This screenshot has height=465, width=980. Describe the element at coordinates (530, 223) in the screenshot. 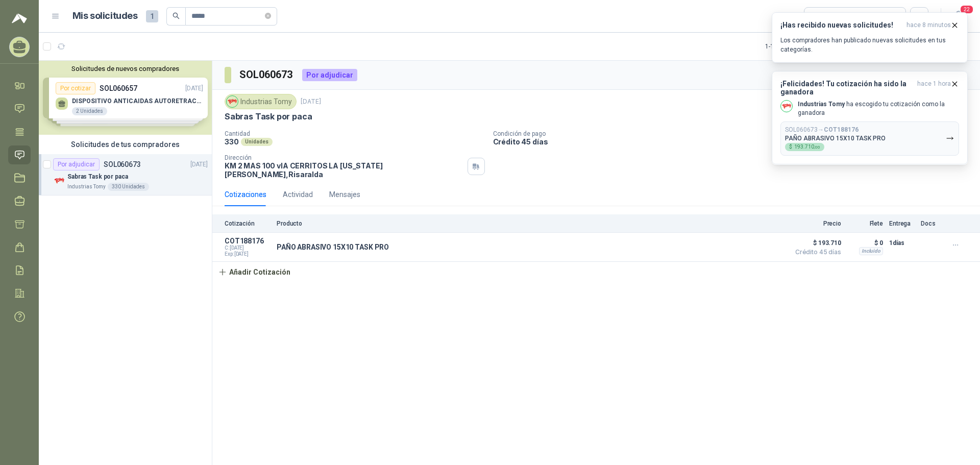

I see `p: Producto` at that location.